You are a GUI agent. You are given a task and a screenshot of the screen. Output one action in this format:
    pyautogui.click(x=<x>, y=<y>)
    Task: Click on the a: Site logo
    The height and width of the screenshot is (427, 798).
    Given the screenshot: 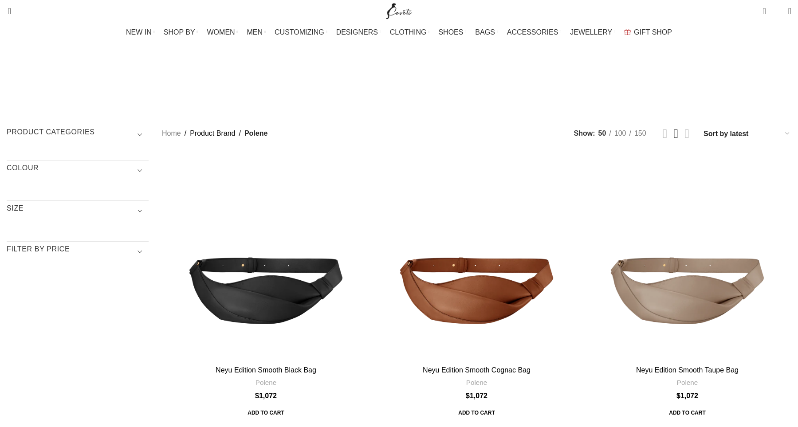 What is the action you would take?
    pyautogui.click(x=399, y=10)
    